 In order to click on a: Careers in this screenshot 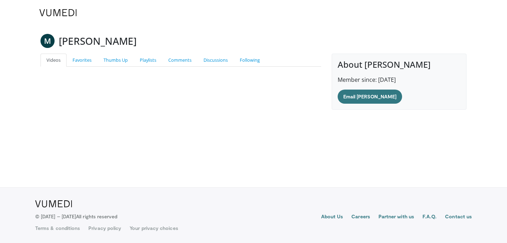, I will do `click(361, 217)`.